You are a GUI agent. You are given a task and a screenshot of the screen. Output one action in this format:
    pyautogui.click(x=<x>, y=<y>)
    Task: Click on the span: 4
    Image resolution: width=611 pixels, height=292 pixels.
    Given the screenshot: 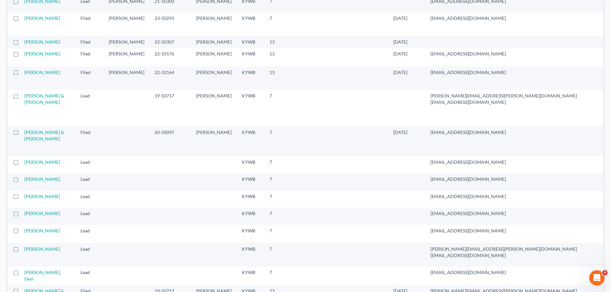 What is the action you would take?
    pyautogui.click(x=605, y=273)
    